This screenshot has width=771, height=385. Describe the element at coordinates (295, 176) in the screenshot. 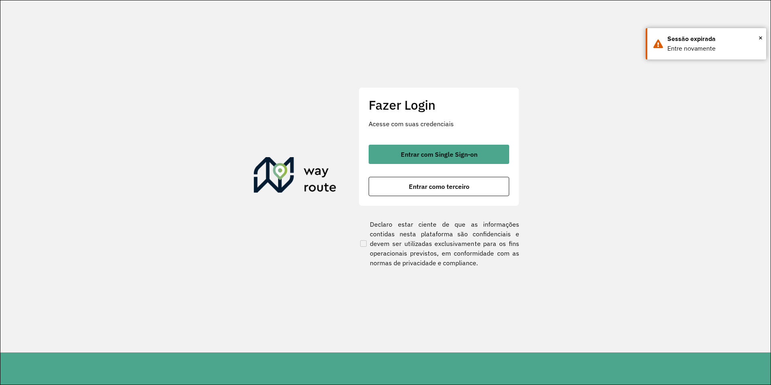

I see `img: Roteirizador AmbevTech` at that location.